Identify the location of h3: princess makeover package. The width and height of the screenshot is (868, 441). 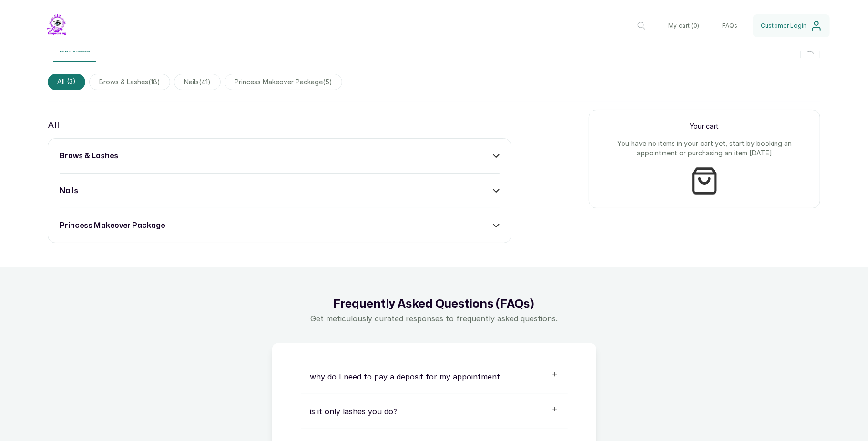
(112, 225).